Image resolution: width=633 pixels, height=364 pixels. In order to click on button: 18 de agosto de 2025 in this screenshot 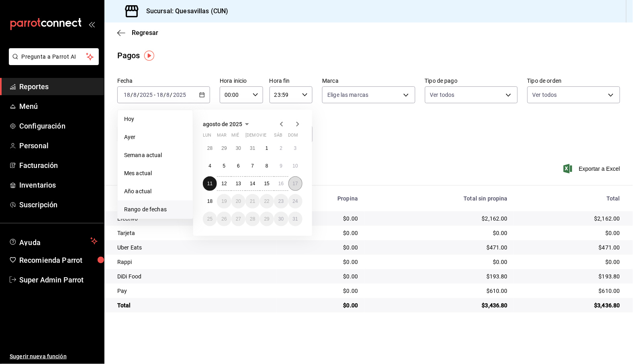, I will do `click(210, 201)`.